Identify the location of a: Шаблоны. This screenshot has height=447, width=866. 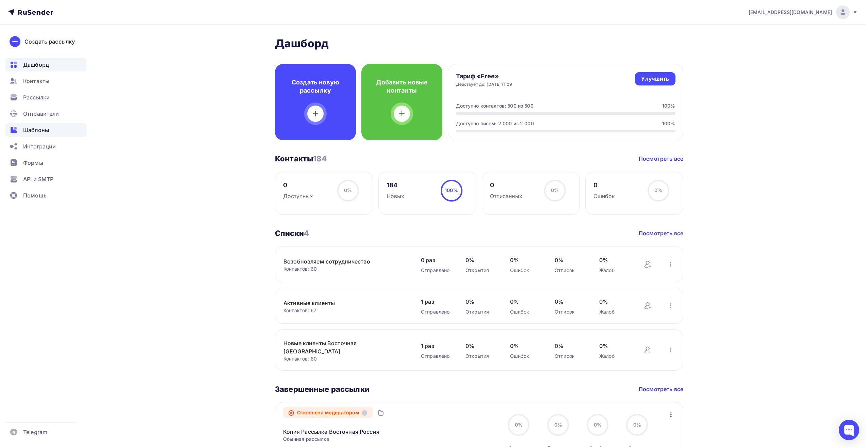
(46, 130).